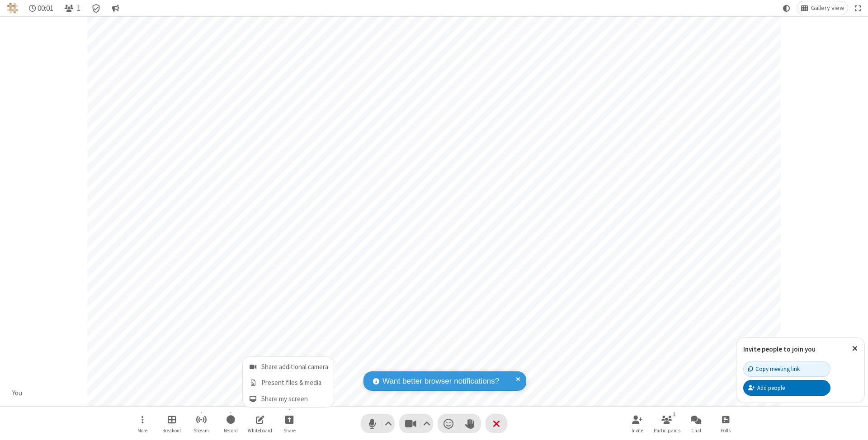 The image size is (868, 440). I want to click on div: Meeting details Encryption enabled, so click(97, 8).